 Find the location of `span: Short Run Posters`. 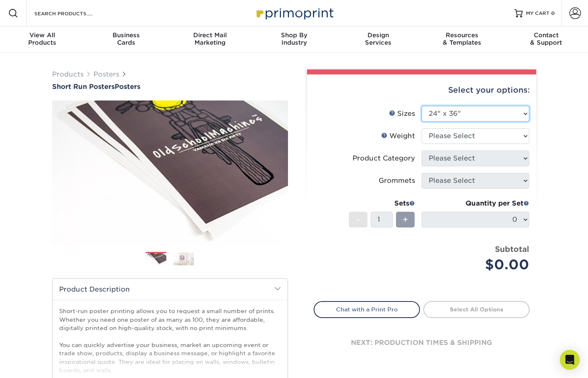

span: Short Run Posters is located at coordinates (83, 86).